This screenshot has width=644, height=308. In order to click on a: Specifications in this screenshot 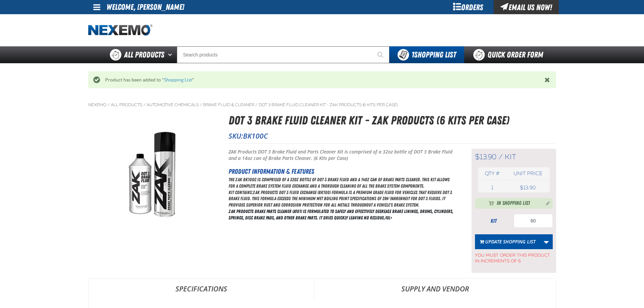, I will do `click(201, 288)`.